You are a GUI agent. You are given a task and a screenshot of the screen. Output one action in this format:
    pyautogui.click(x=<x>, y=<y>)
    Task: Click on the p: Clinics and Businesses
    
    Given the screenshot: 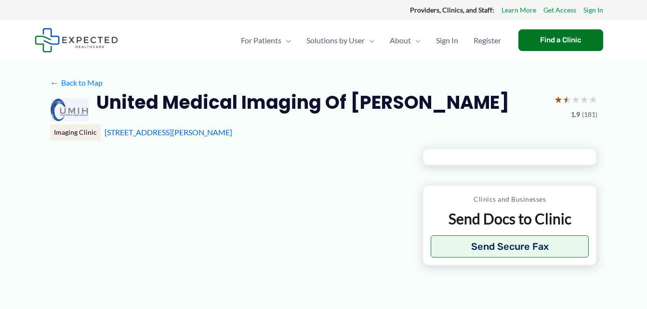 What is the action you would take?
    pyautogui.click(x=510, y=200)
    